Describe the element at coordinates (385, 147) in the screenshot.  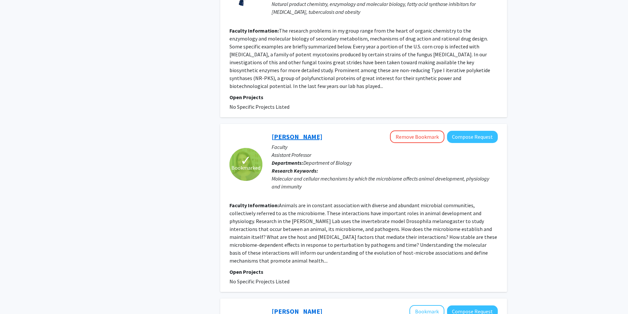
I see `p: Faculty` at that location.